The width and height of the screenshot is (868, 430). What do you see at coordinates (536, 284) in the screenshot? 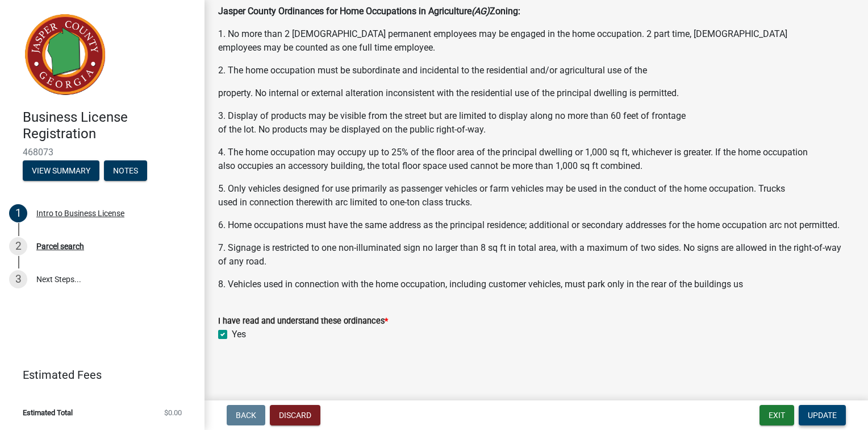
I see `p: 8. Vehicles used in connection with the home occupation, including customer vehicles, must park o...` at bounding box center [536, 284].